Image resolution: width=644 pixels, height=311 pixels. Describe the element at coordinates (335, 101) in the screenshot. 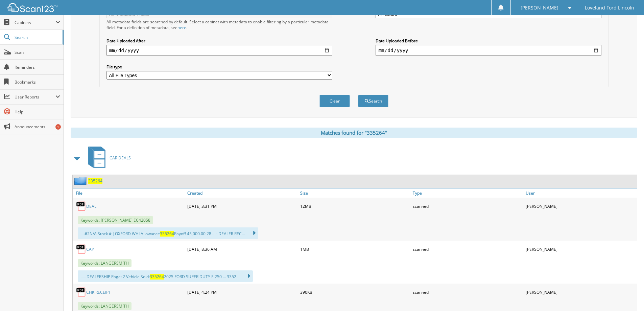

I see `button: Clear` at that location.